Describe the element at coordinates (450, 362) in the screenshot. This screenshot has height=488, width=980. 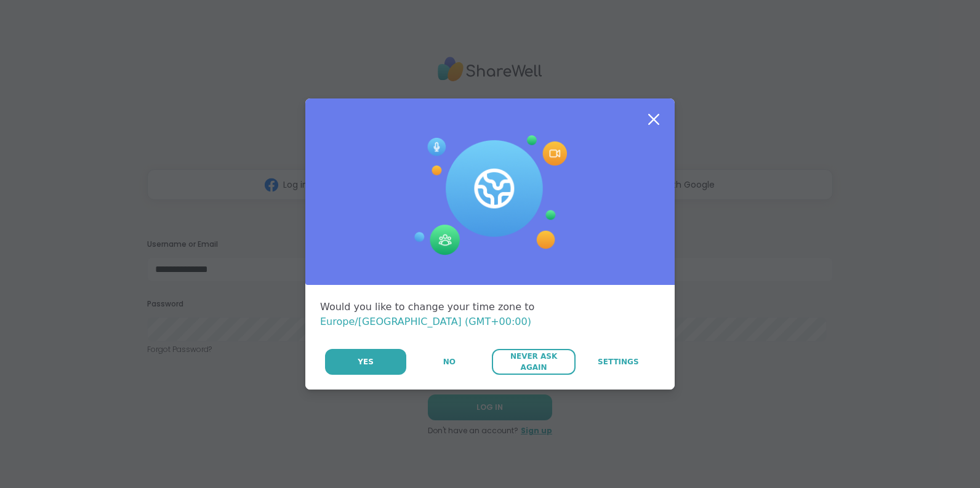
I see `span: No` at that location.